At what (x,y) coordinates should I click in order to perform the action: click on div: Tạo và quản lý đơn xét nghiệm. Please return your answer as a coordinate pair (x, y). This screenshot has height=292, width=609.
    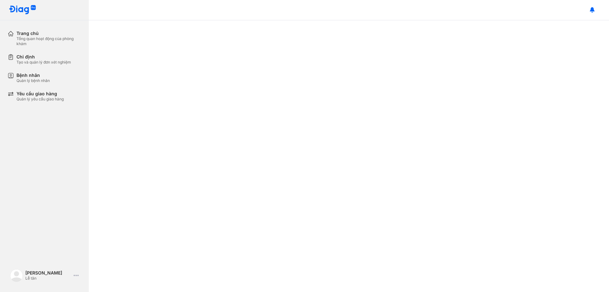
    Looking at the image, I should click on (44, 62).